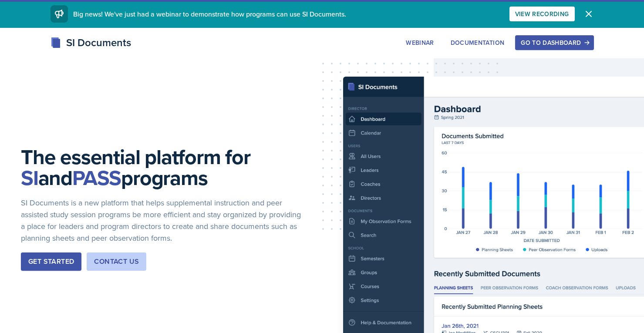  Describe the element at coordinates (554, 42) in the screenshot. I see `div: Go to Dashboard` at that location.